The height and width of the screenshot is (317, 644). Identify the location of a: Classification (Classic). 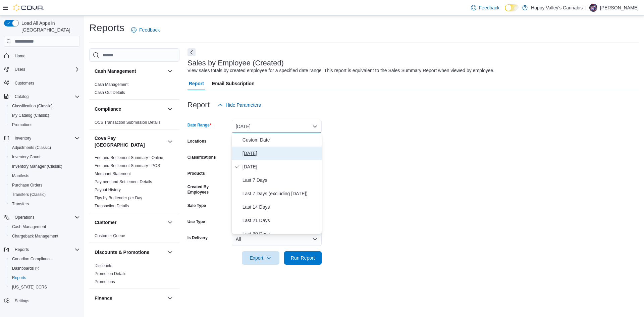
(32, 106).